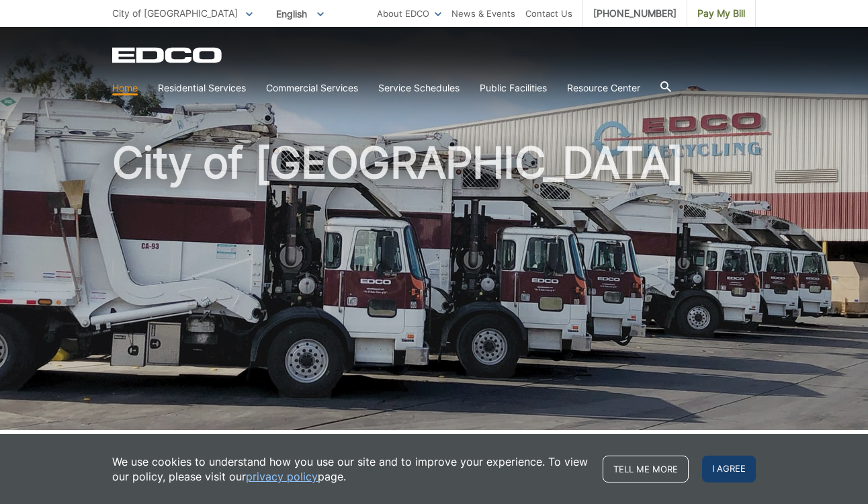 Image resolution: width=868 pixels, height=504 pixels. I want to click on a: Tell me more, so click(646, 469).